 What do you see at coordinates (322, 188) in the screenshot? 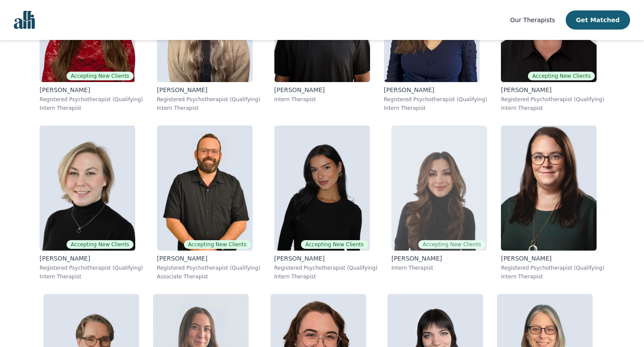
I see `img: Alyssa_Tweedie` at bounding box center [322, 188].